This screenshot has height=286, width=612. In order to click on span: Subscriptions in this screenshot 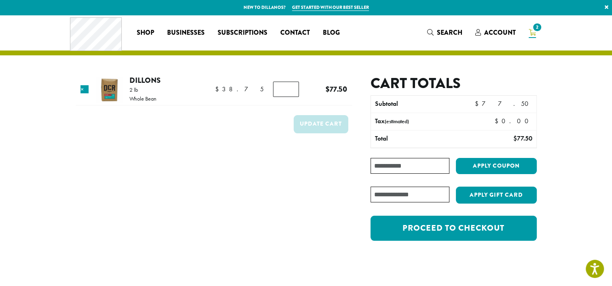, I will do `click(242, 33)`.